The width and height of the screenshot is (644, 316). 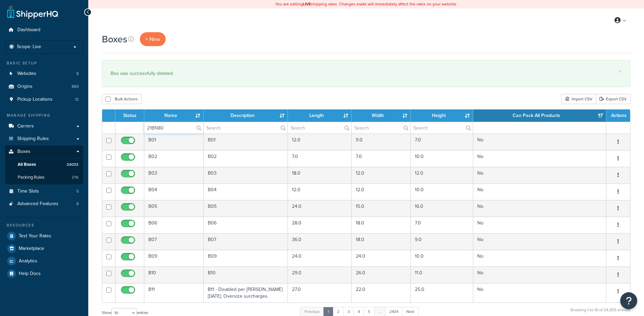 What do you see at coordinates (381, 208) in the screenshot?
I see `td: 15.0` at bounding box center [381, 208].